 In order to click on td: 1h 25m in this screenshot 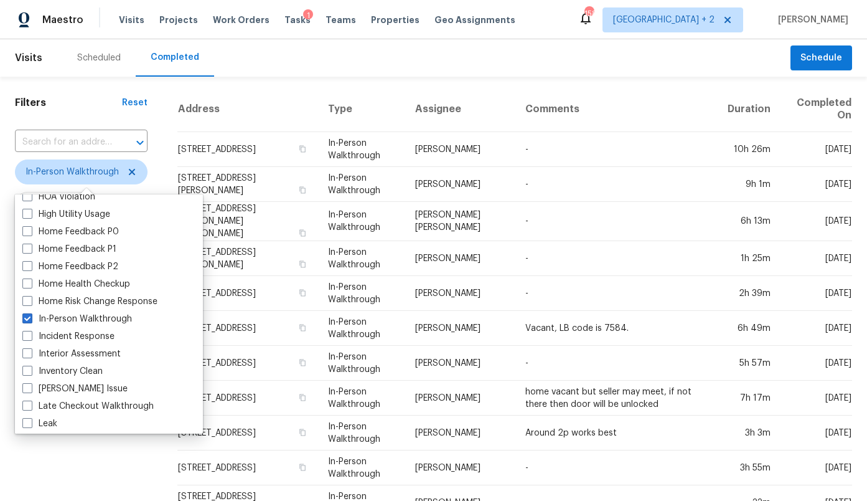, I will do `click(749, 258)`.